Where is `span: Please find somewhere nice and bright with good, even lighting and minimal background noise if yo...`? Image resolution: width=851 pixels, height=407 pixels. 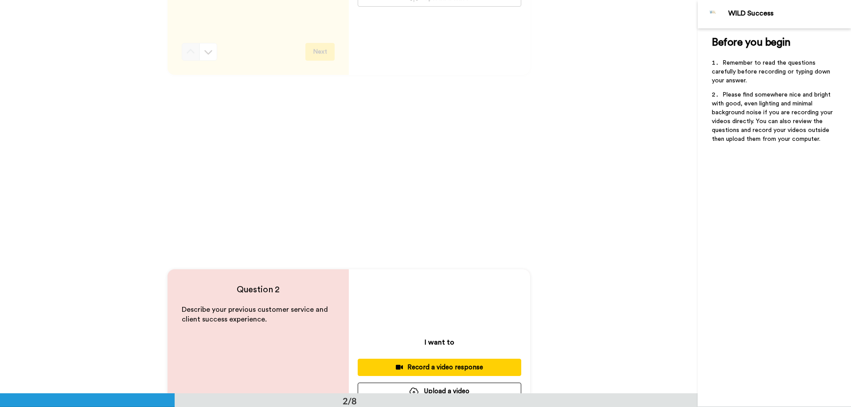 span: Please find somewhere nice and bright with good, even lighting and minimal background noise if yo... is located at coordinates (773, 117).